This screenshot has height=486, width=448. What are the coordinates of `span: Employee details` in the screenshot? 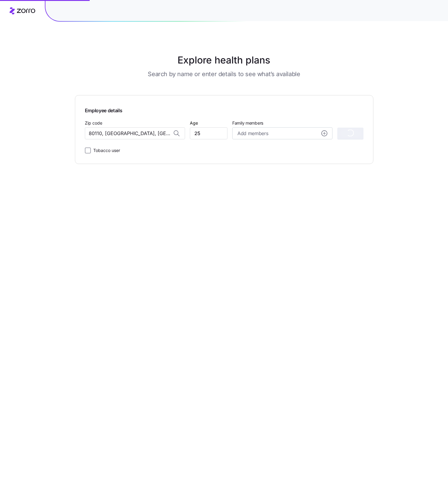 It's located at (103, 110).